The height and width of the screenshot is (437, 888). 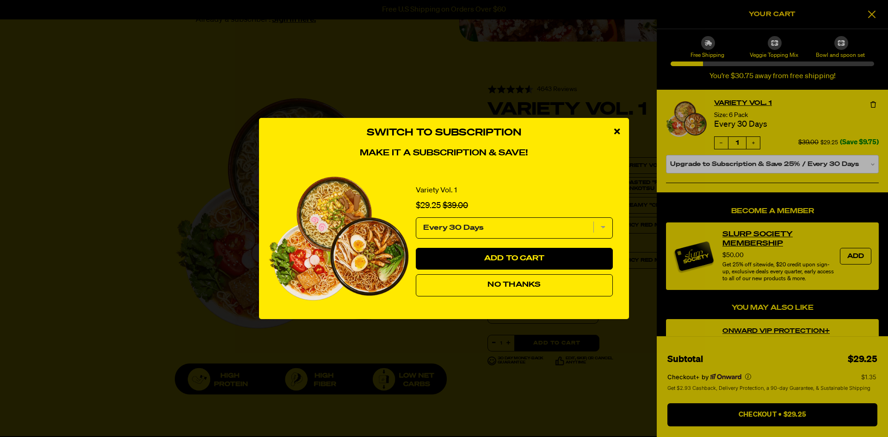 I want to click on h3: Switch to Subscription, so click(x=444, y=133).